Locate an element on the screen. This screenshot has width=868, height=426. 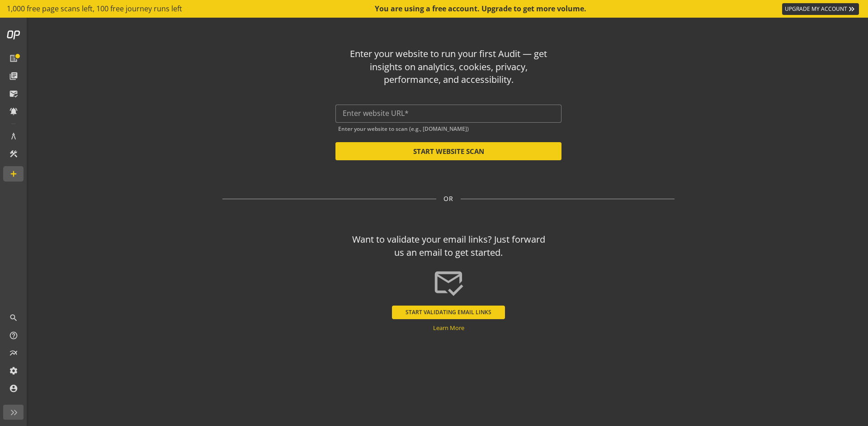
div: Want to validate your email links? Just forward us an email to get started. is located at coordinates (448, 245).